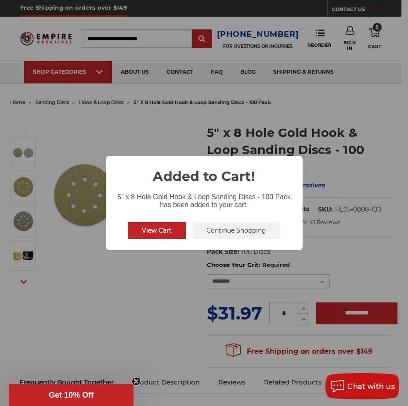 The height and width of the screenshot is (406, 408). What do you see at coordinates (362, 387) in the screenshot?
I see `button: Chat with us` at bounding box center [362, 387].